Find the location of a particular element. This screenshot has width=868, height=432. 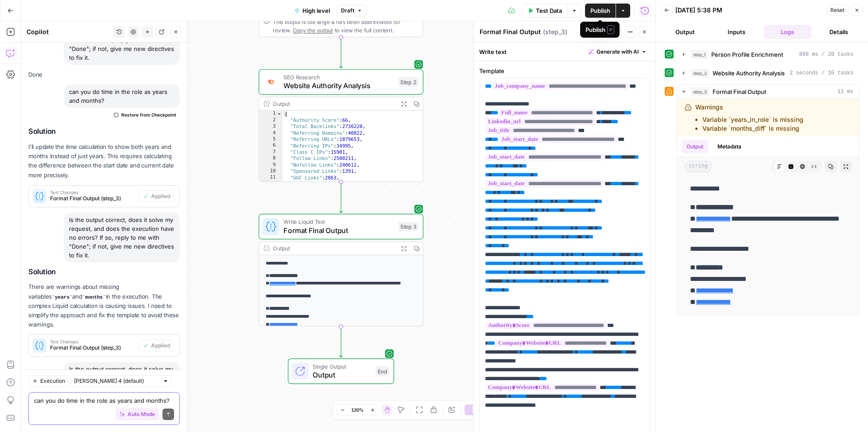

div: 6 is located at coordinates (270, 146).